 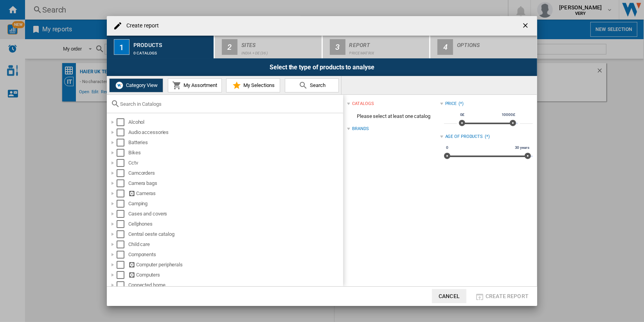 I want to click on button: 4 Options, so click(x=483, y=47).